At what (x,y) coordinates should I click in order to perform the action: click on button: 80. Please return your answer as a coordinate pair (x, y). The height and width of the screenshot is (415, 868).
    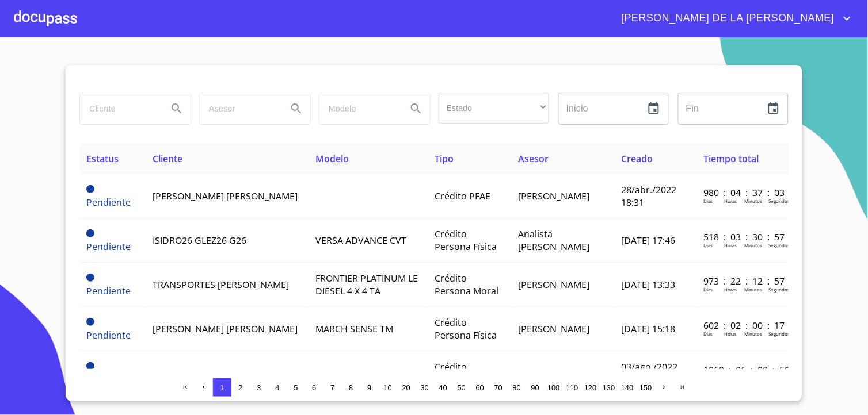
    Looking at the image, I should click on (517, 388).